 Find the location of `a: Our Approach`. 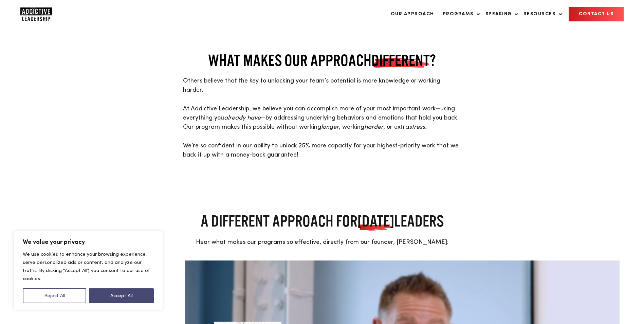

a: Our Approach is located at coordinates (413, 14).